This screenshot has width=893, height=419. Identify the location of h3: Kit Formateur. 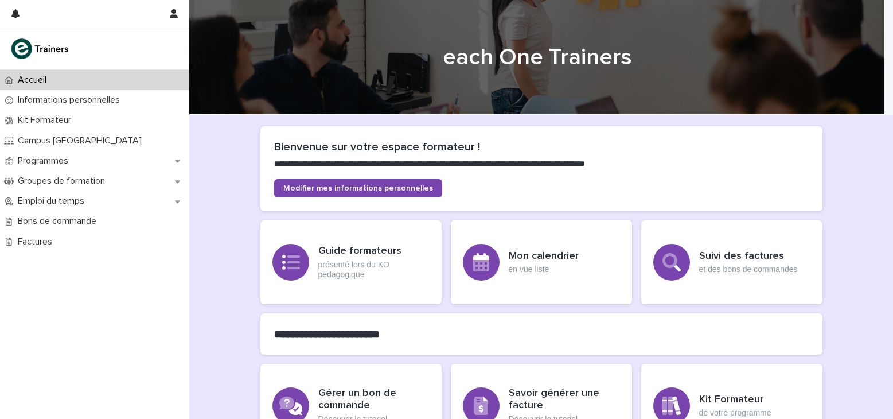
(735, 400).